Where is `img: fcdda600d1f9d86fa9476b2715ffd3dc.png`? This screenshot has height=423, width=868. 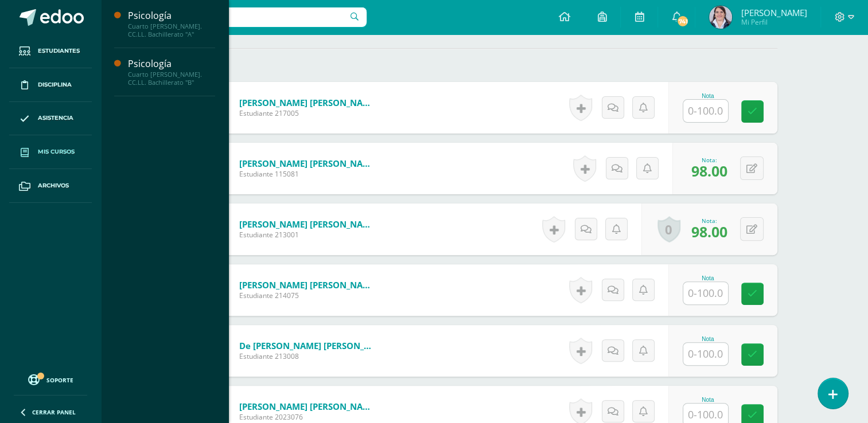 img: fcdda600d1f9d86fa9476b2715ffd3dc.png is located at coordinates (721, 17).